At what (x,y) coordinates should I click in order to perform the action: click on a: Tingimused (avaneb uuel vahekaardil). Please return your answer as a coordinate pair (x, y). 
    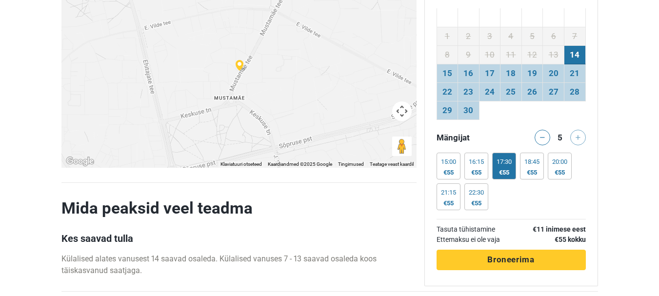
    Looking at the image, I should click on (351, 164).